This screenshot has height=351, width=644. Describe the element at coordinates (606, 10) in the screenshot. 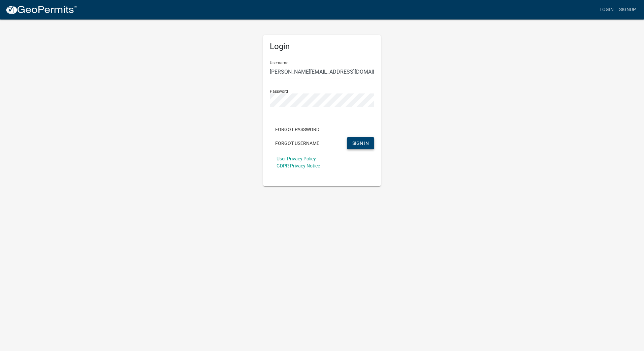

I see `a: Login` at that location.